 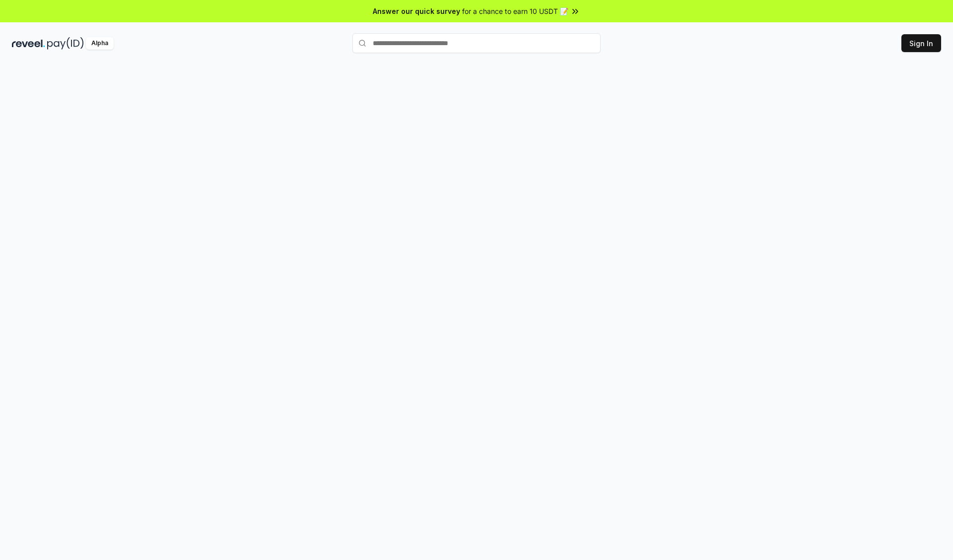 I want to click on span: Answer our quick survey, so click(x=416, y=11).